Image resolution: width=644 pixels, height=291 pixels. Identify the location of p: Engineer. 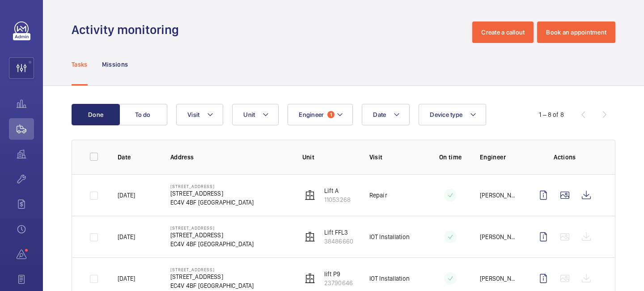
(500, 157).